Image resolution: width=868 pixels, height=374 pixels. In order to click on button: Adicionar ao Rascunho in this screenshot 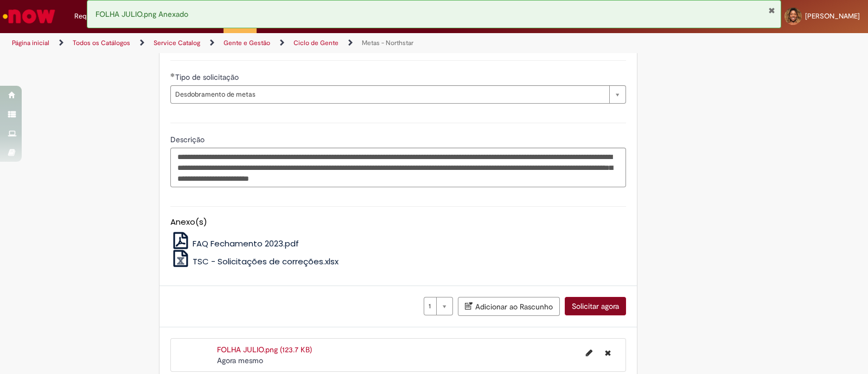, I will do `click(509, 306)`.